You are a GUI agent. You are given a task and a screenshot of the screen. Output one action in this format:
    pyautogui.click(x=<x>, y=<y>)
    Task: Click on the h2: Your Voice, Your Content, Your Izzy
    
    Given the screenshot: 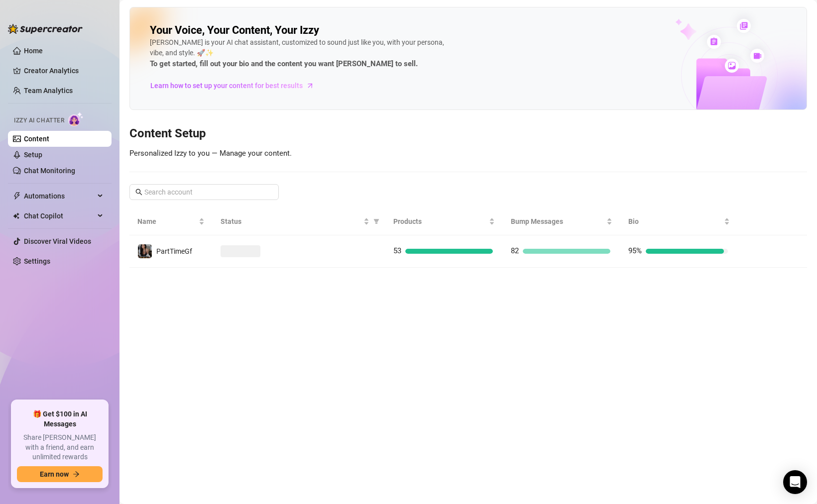 What is the action you would take?
    pyautogui.click(x=234, y=30)
    